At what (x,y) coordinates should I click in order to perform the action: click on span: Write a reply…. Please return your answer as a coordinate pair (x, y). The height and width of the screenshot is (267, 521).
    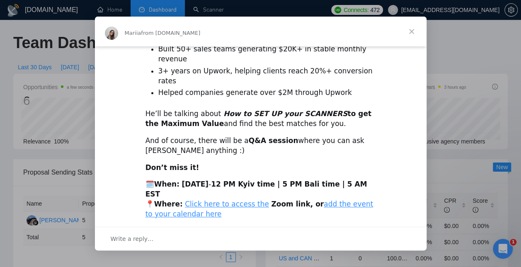
    Looking at the image, I should click on (132, 239).